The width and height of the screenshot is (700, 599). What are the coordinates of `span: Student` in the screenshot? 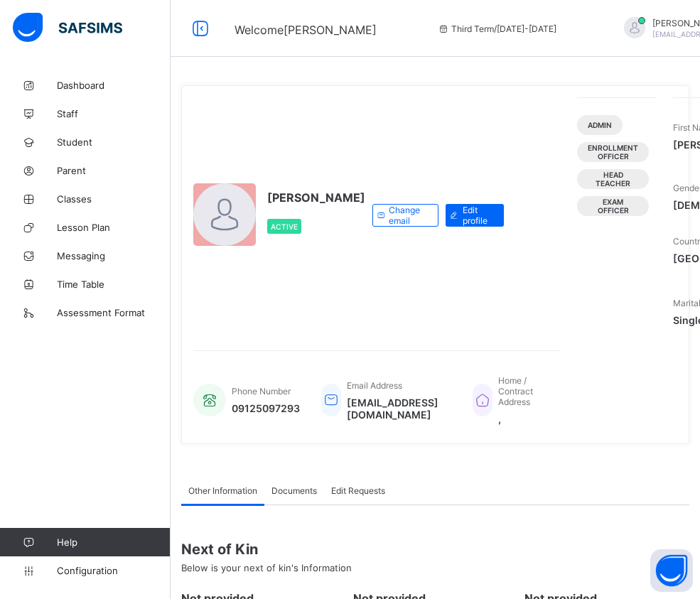 It's located at (114, 142).